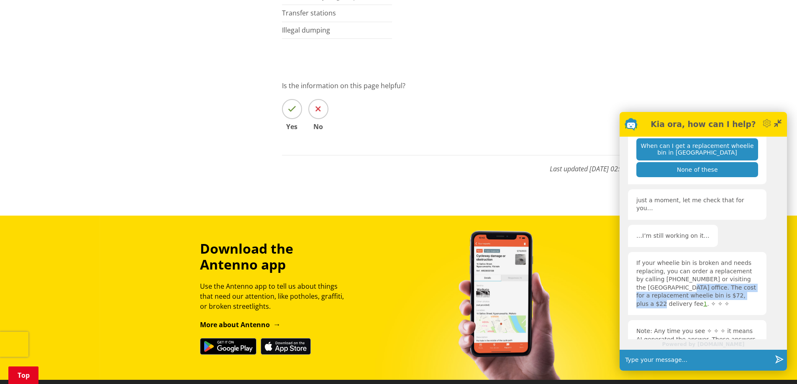 The image size is (797, 384). I want to click on p: Is the information on this page helpful?, so click(460, 86).